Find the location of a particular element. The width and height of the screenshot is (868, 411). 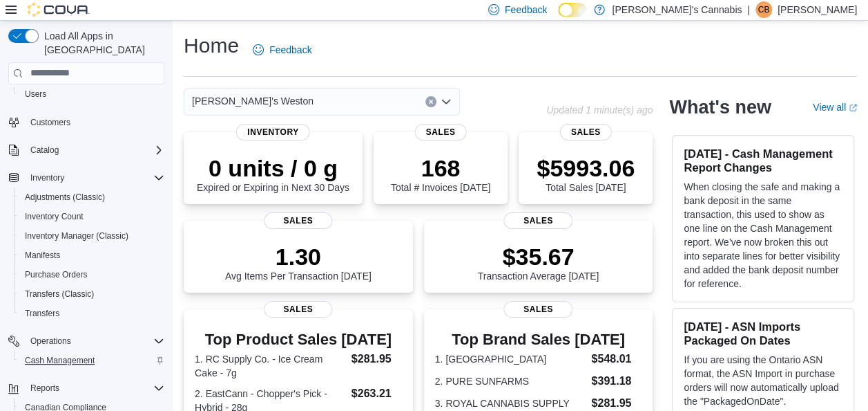

a: Users is located at coordinates (36, 94).